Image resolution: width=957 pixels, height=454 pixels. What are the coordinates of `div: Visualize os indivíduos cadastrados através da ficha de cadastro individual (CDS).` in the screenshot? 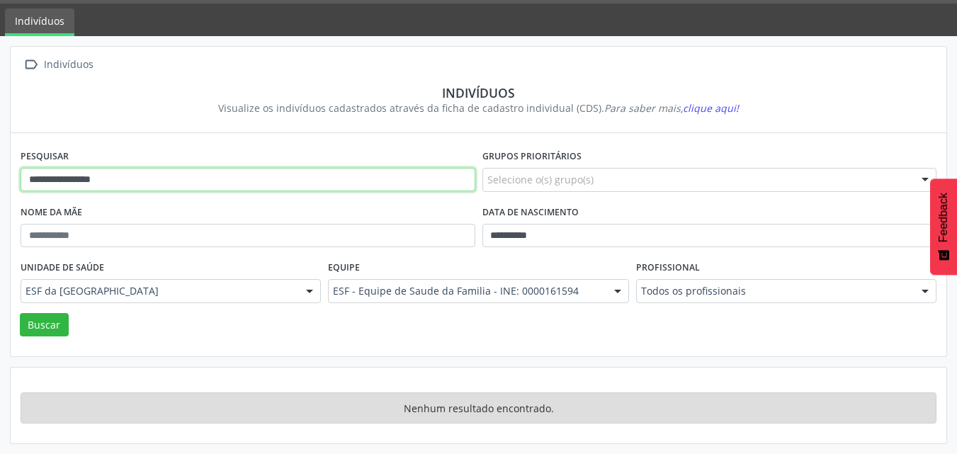 It's located at (478, 108).